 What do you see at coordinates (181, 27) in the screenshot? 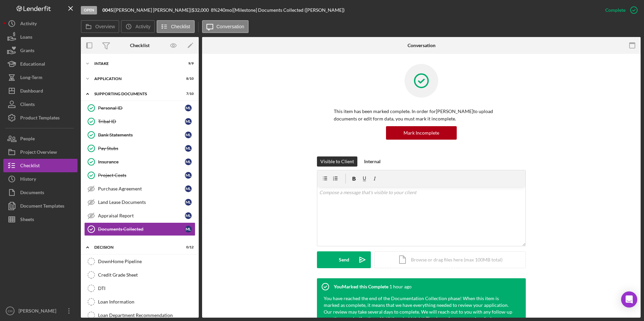
I see `label: Checklist` at bounding box center [181, 27].